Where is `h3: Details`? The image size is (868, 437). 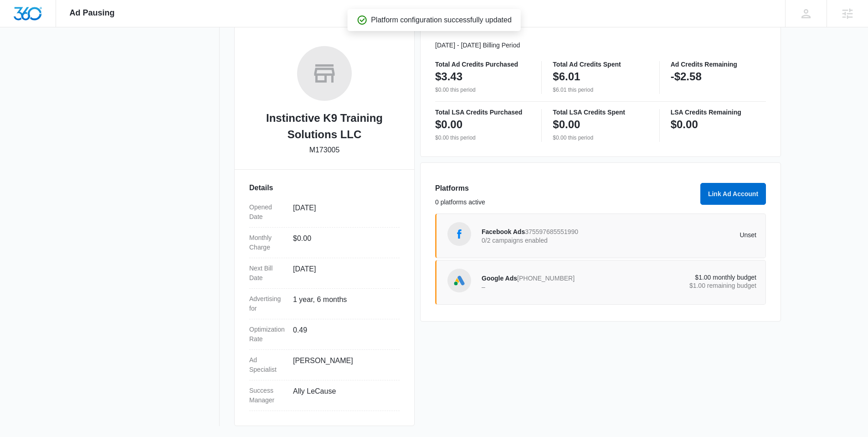 h3: Details is located at coordinates (324, 188).